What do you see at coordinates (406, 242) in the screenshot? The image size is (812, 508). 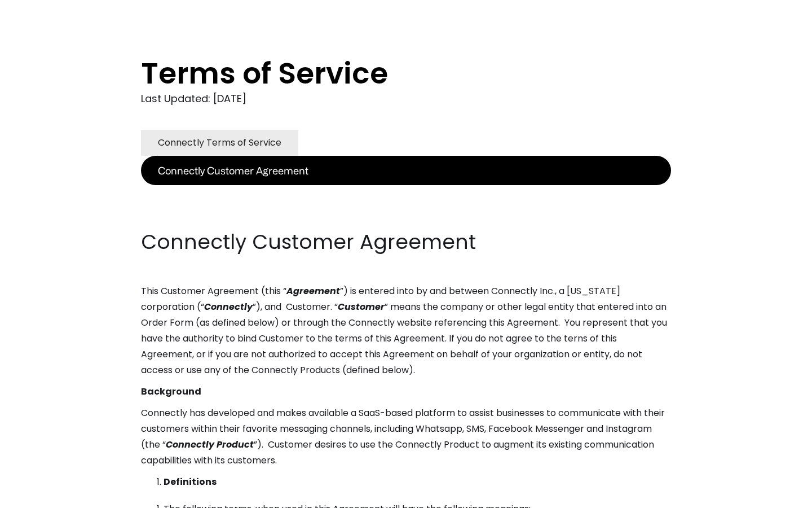 I see `h2: Connectly Customer Agreement` at bounding box center [406, 242].